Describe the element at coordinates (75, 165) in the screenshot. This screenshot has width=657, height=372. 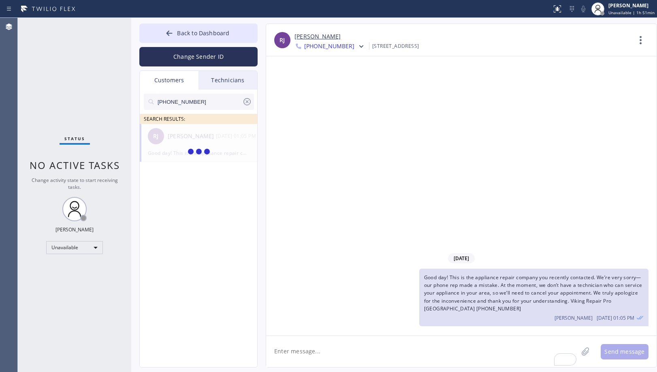
I see `span: No active tasks` at that location.